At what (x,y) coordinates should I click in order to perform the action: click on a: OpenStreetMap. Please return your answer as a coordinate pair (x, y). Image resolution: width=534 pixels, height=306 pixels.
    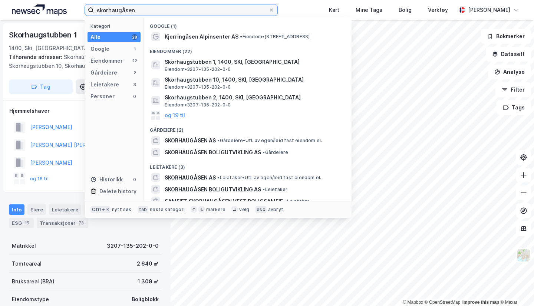
    Looking at the image, I should click on (442, 302).